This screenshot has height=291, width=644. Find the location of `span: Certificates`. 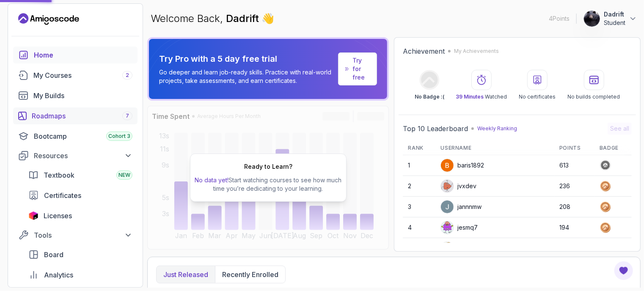

span: Certificates is located at coordinates (63, 195).